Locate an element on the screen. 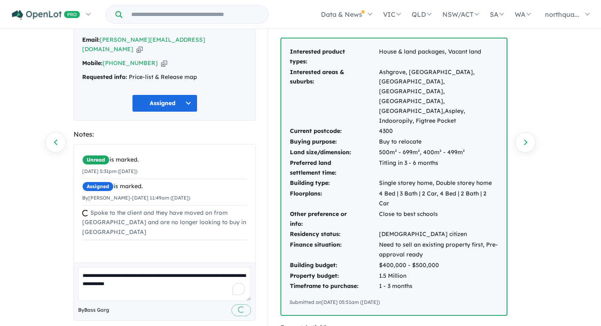  button: Assigned is located at coordinates (165, 103).